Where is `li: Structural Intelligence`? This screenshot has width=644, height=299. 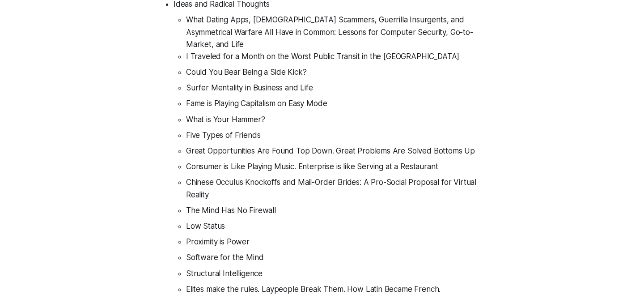
li: Structural Intelligence is located at coordinates (334, 273).